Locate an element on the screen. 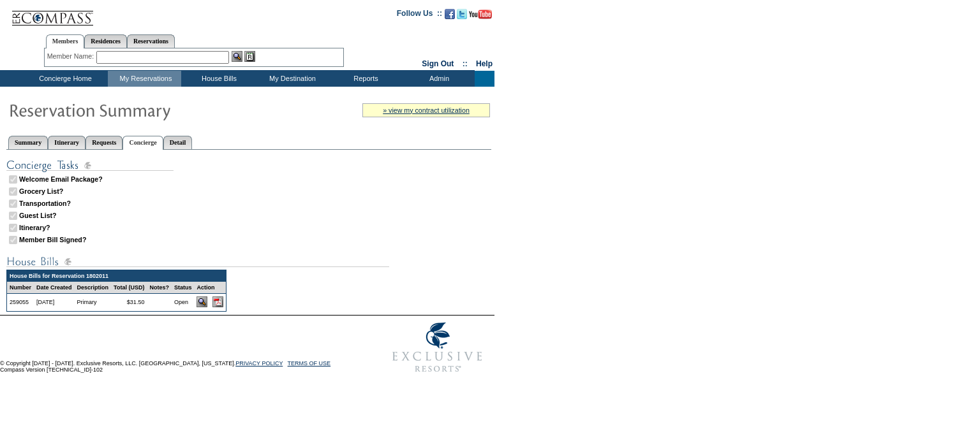  td: Reports is located at coordinates (364, 79).